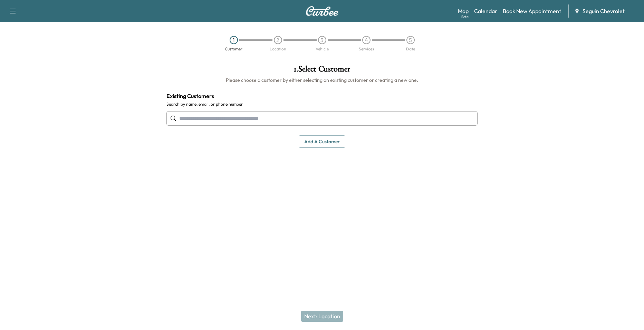 This screenshot has width=644, height=330. What do you see at coordinates (322, 141) in the screenshot?
I see `button: Add a customer` at bounding box center [322, 141].